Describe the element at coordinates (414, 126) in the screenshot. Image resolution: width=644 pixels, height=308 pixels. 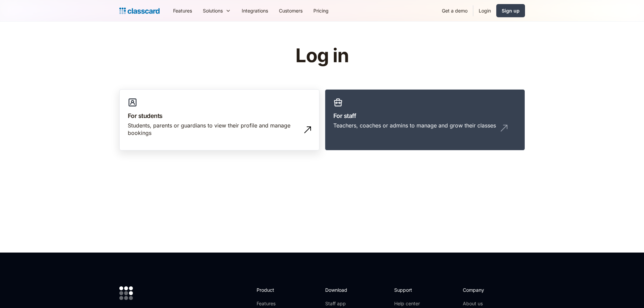
I see `div: Teachers, coaches or admins to manage and grow their classes` at that location.